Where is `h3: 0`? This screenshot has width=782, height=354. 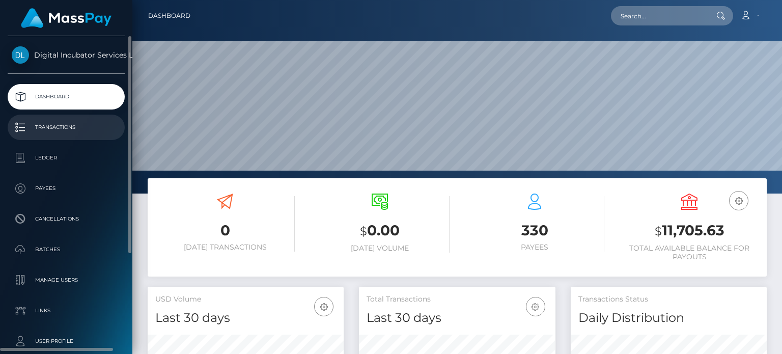
h3: 0 is located at coordinates (225, 230).